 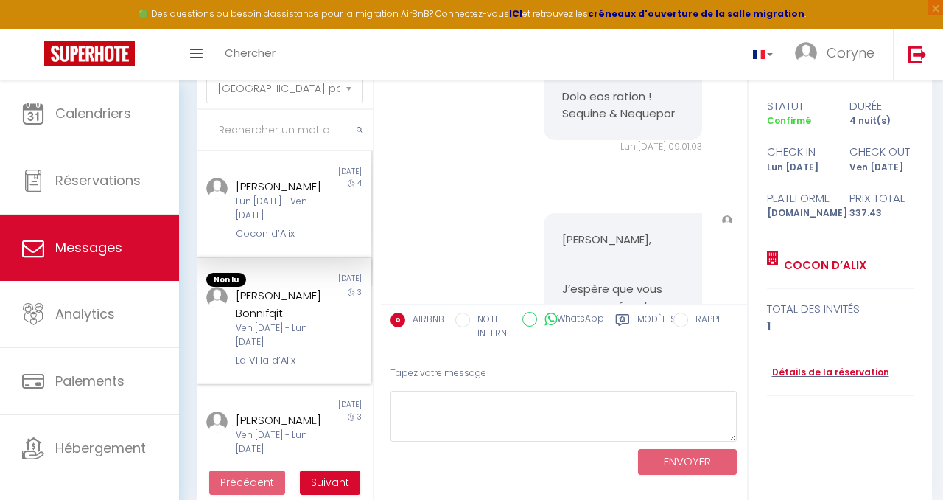 What do you see at coordinates (282, 360) in the screenshot?
I see `div: La Villa d’Alix` at bounding box center [282, 360].